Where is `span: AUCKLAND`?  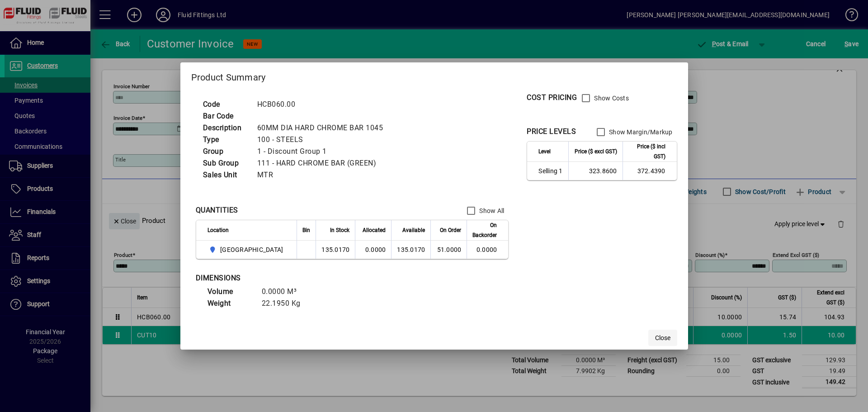
span: AUCKLAND is located at coordinates (247, 249).